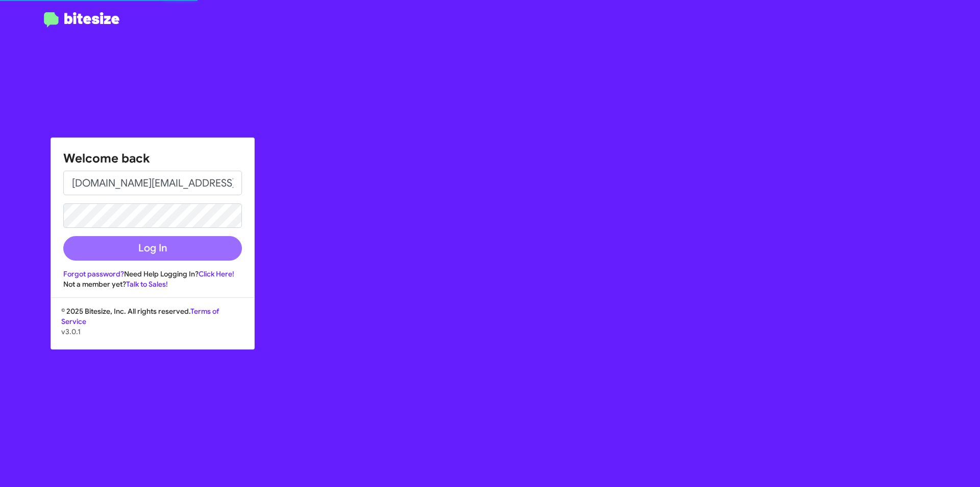 Image resolution: width=980 pixels, height=487 pixels. Describe the element at coordinates (153, 159) in the screenshot. I see `h1: Welcome back` at that location.